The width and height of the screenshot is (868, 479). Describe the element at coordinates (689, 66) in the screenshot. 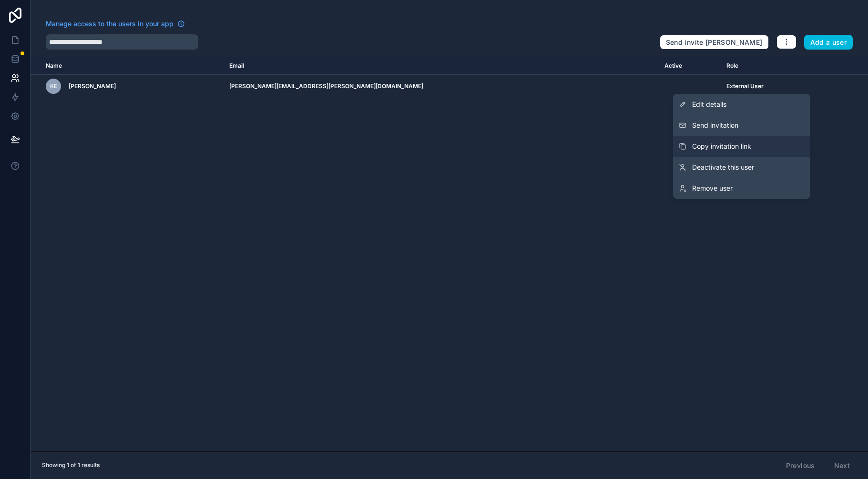

I see `th: Active` at that location.